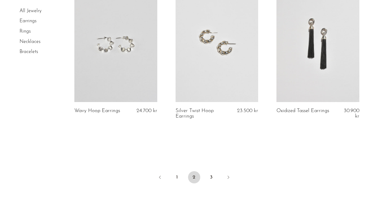  Describe the element at coordinates (351, 113) in the screenshot. I see `span: 30.900 kr` at that location.